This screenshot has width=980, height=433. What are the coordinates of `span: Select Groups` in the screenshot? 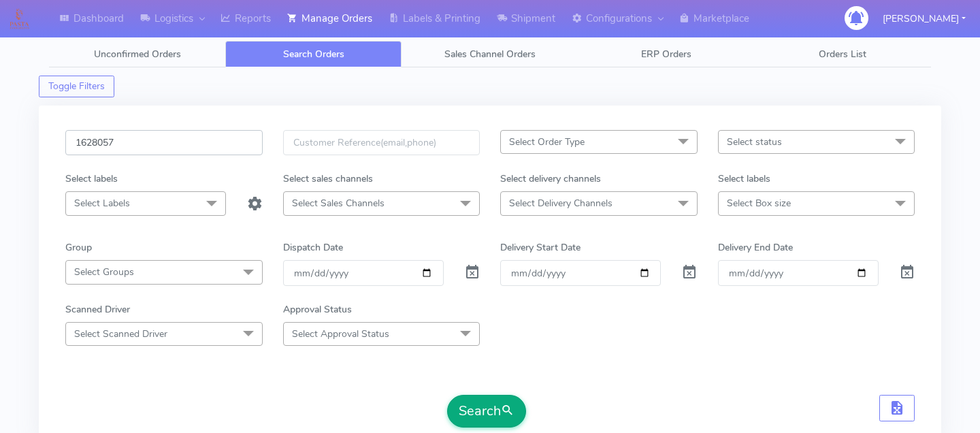 It's located at (104, 272).